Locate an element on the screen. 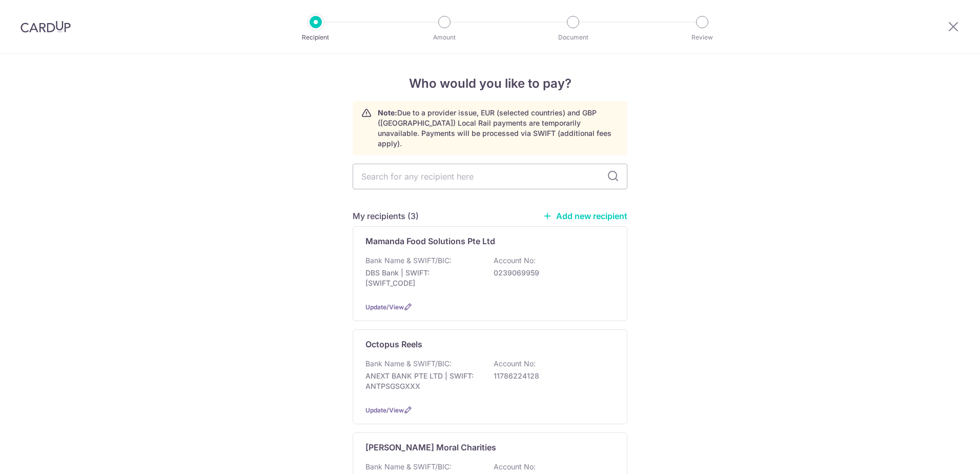 The height and width of the screenshot is (474, 980). p: Review is located at coordinates (702, 38).